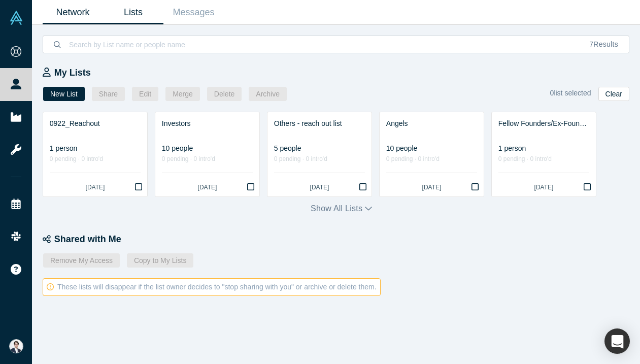  Describe the element at coordinates (431, 124) in the screenshot. I see `div: Angels` at that location.